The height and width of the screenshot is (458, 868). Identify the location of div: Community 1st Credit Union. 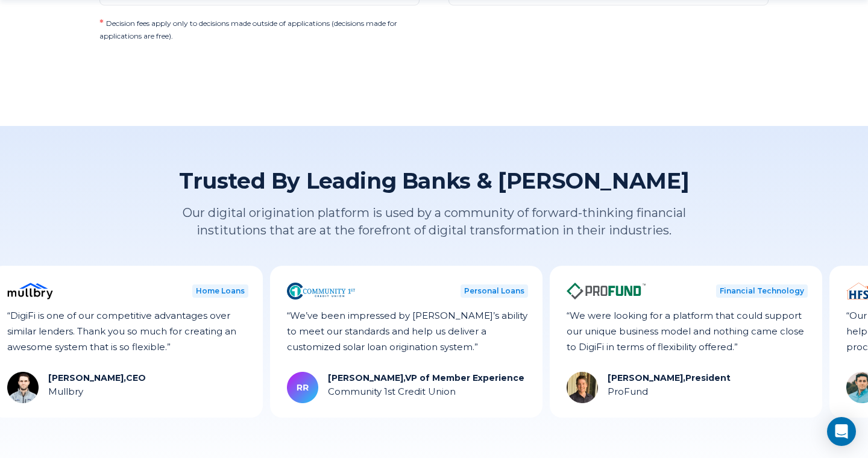
(426, 392).